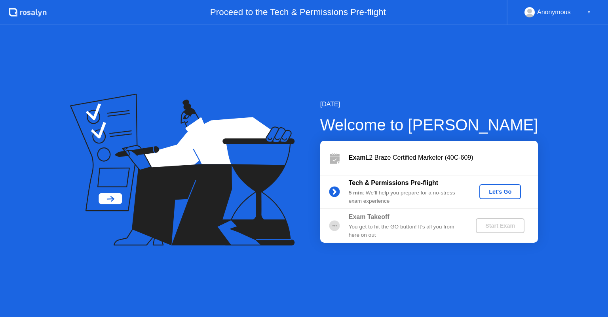 This screenshot has width=608, height=317. Describe the element at coordinates (500, 192) in the screenshot. I see `div: Let's Go` at that location.